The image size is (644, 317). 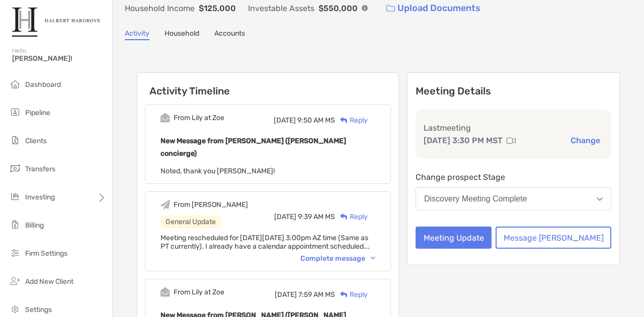 What do you see at coordinates (267, 85) in the screenshot?
I see `h6: Activity Timeline` at bounding box center [267, 85].